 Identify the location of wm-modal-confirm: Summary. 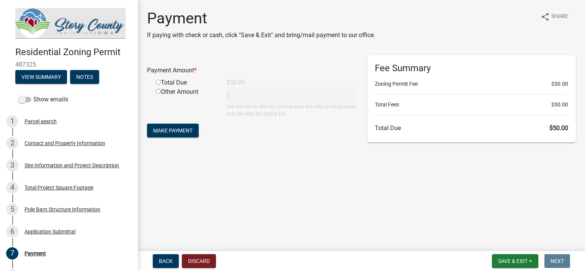
(41, 77).